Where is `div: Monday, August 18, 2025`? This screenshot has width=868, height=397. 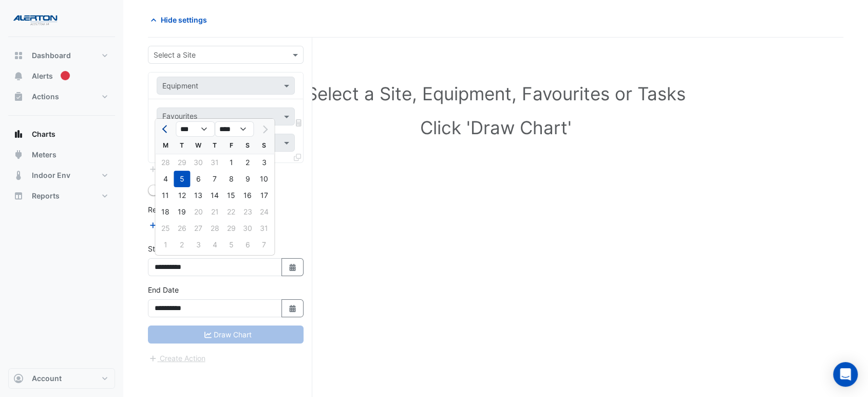
div: Monday, August 18, 2025 is located at coordinates (165, 212).